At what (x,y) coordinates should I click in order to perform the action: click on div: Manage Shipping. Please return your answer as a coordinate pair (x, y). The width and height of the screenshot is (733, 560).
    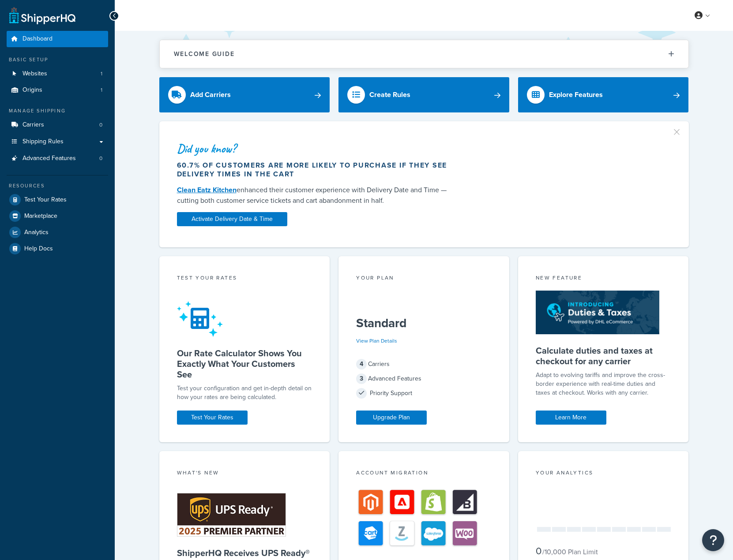
    Looking at the image, I should click on (57, 111).